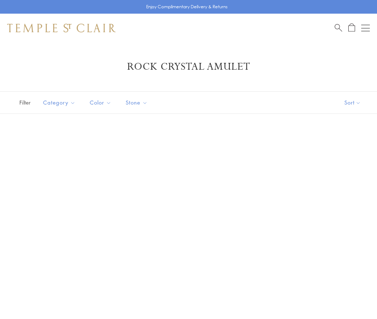 The height and width of the screenshot is (319, 377). I want to click on button: Category, so click(59, 102).